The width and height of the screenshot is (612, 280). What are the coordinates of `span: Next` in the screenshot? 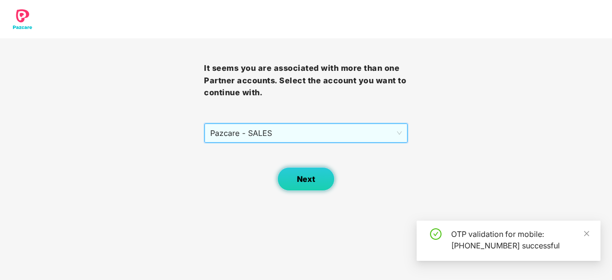 It's located at (306, 179).